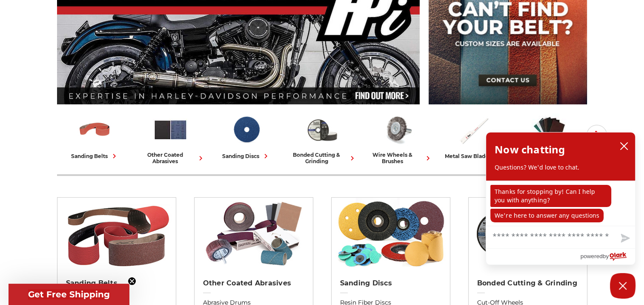  Describe the element at coordinates (246, 136) in the screenshot. I see `a: sanding discs` at that location.